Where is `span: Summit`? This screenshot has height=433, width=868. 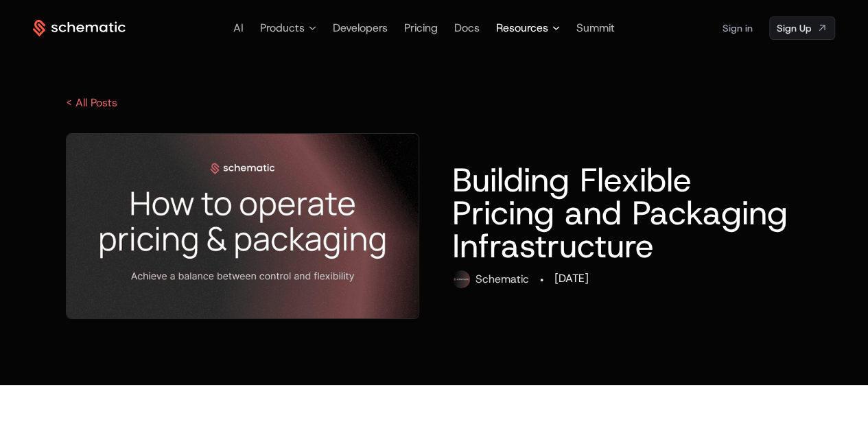
span: Summit is located at coordinates (595, 28).